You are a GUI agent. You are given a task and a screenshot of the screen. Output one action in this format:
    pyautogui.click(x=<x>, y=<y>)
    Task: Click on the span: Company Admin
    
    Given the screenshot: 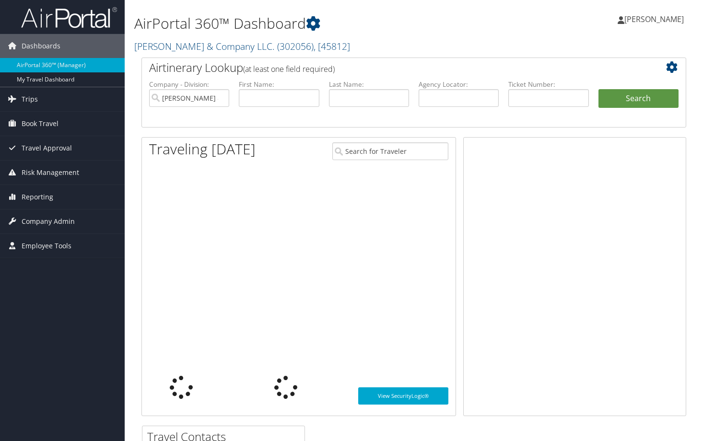 What is the action you would take?
    pyautogui.click(x=48, y=222)
    